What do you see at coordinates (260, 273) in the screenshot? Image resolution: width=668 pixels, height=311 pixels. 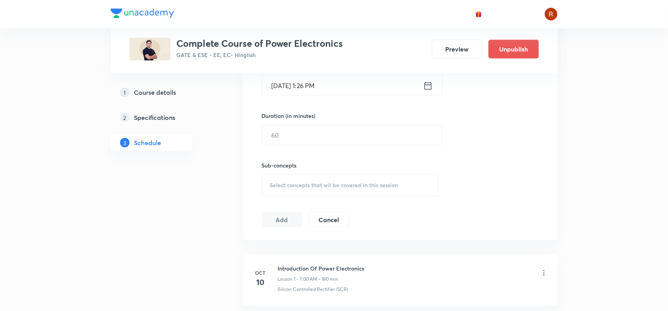 I see `h6: Oct` at bounding box center [260, 273].